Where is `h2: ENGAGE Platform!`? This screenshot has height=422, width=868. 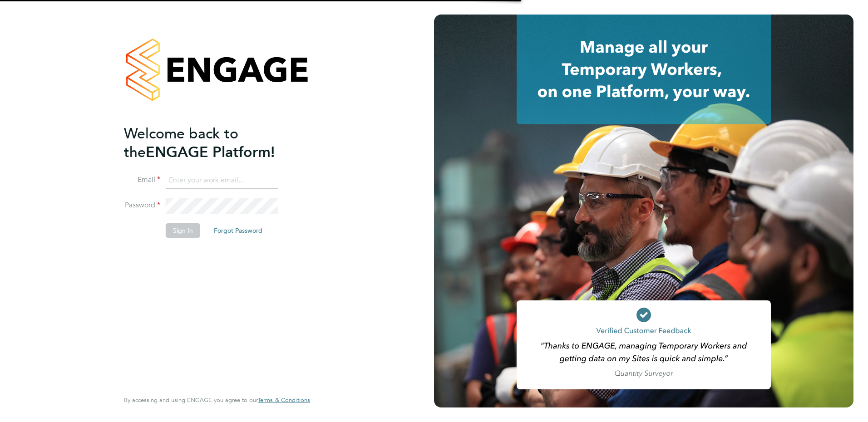 h2: ENGAGE Platform! is located at coordinates (213, 143).